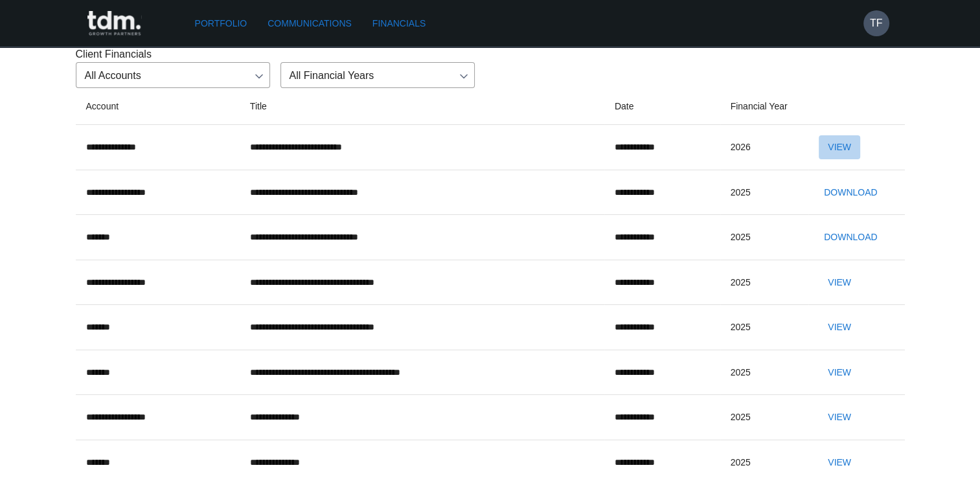  What do you see at coordinates (399, 23) in the screenshot?
I see `a: Financials` at bounding box center [399, 23].